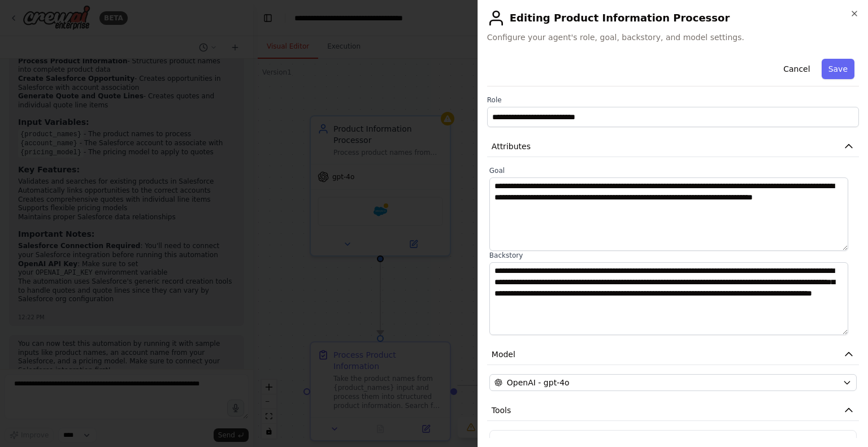 The height and width of the screenshot is (447, 868). Describe the element at coordinates (673, 171) in the screenshot. I see `label: Goal` at that location.